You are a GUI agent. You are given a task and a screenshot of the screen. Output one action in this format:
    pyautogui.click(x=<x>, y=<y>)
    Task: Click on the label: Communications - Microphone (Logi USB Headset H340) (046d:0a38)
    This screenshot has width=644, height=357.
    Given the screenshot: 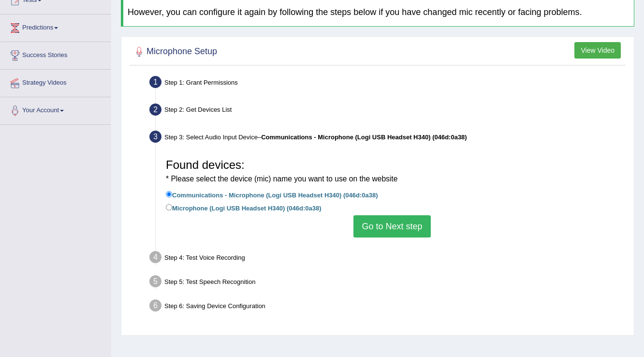 What is the action you would take?
    pyautogui.click(x=272, y=194)
    